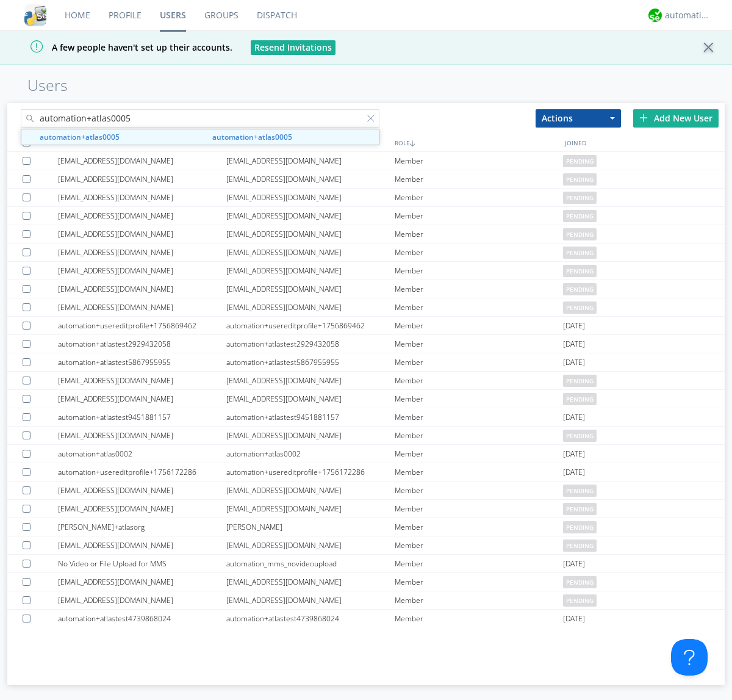 The width and height of the screenshot is (732, 700). I want to click on button: Resend Invitations, so click(293, 48).